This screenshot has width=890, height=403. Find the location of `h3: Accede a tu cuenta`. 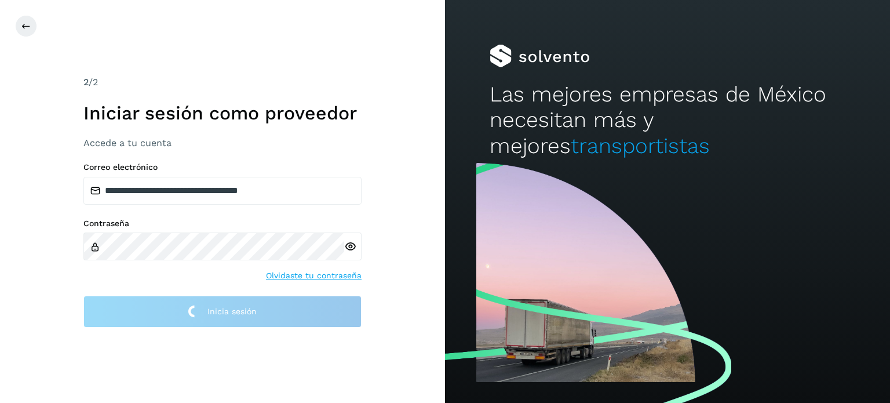

h3: Accede a tu cuenta is located at coordinates (223, 143).